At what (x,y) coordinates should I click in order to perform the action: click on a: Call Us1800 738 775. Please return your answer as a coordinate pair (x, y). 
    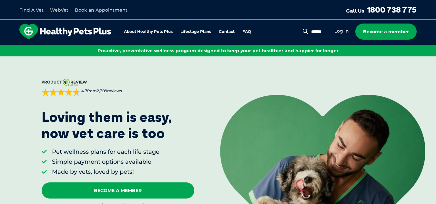
    Looking at the image, I should click on (381, 10).